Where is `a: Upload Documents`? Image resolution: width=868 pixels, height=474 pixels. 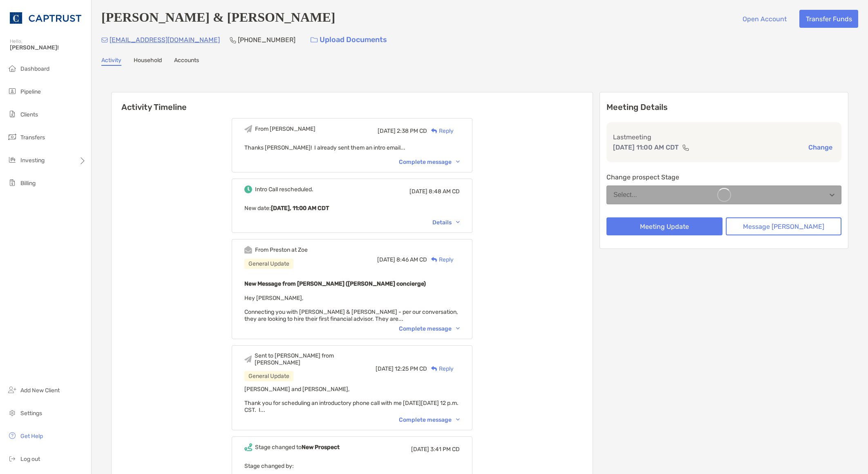
a: Upload Documents is located at coordinates (349, 40).